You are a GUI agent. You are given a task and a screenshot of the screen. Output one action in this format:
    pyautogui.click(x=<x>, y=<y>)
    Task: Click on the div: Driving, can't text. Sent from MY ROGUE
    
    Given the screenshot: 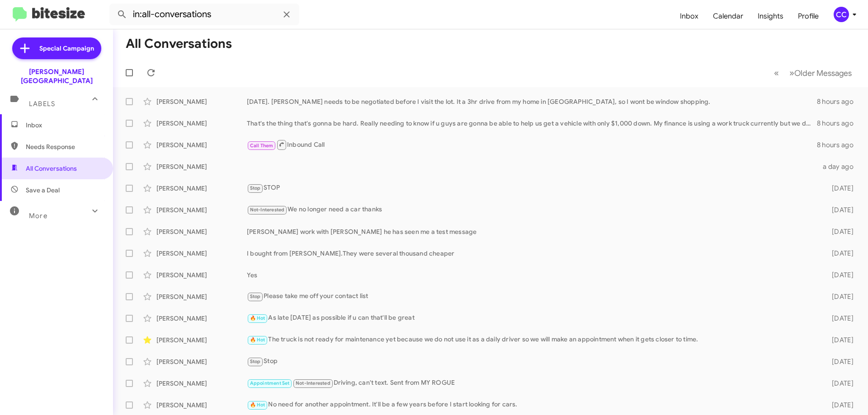 What is the action you would take?
    pyautogui.click(x=532, y=383)
    